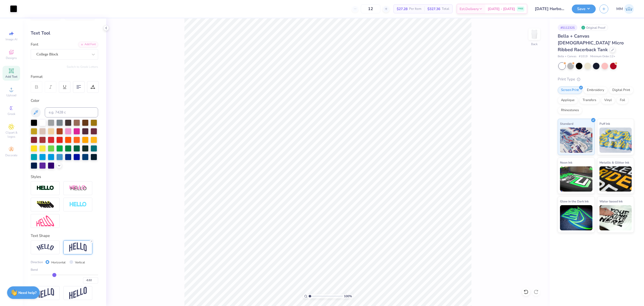 The width and height of the screenshot is (644, 306). I want to click on img: Arc, so click(45, 247).